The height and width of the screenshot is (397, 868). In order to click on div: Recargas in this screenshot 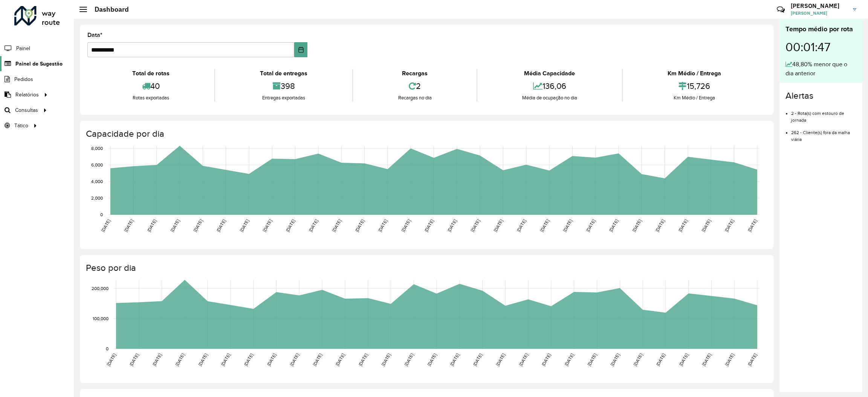, I will do `click(414, 74)`.